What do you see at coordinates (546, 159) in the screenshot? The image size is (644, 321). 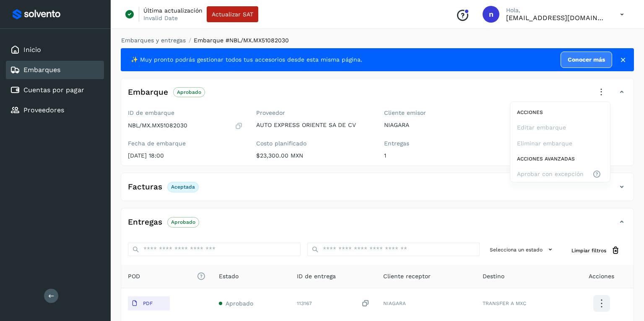 I see `span: Acciones avanzadas` at bounding box center [546, 159].